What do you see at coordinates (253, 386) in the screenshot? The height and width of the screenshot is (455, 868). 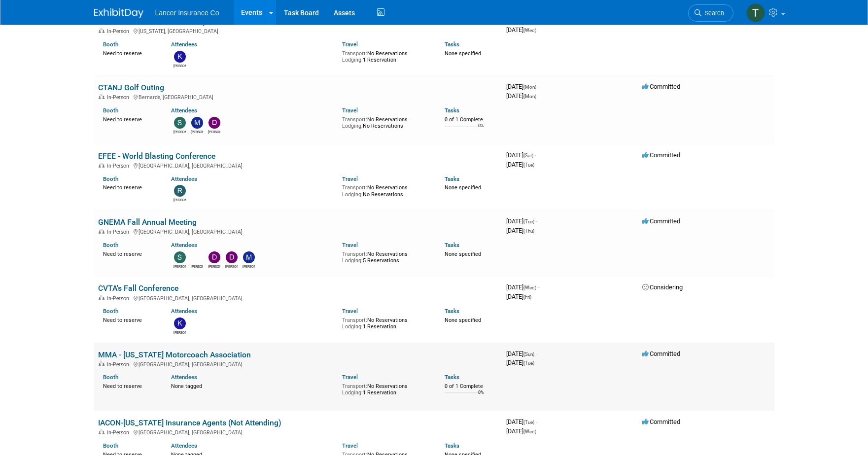 I see `div: None tagged` at bounding box center [253, 386].